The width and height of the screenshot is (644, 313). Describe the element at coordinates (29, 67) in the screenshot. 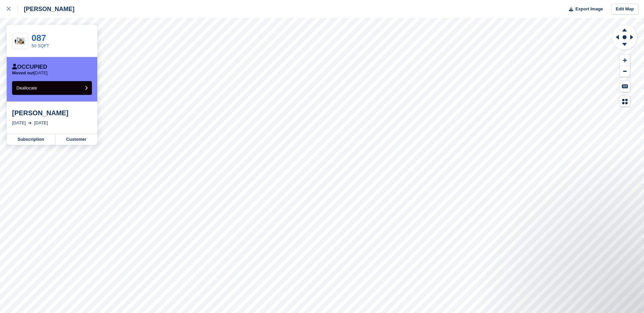

I see `div: Occupied` at that location.